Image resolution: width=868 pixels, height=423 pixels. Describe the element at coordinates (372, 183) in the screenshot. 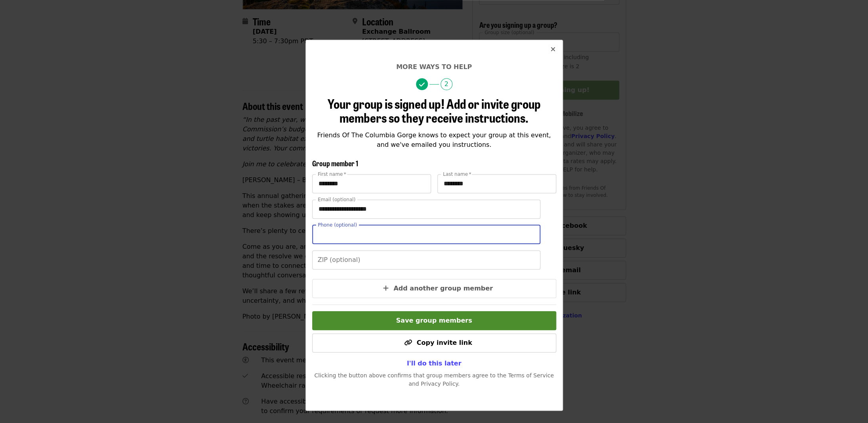

I see `input: First name` at that location.